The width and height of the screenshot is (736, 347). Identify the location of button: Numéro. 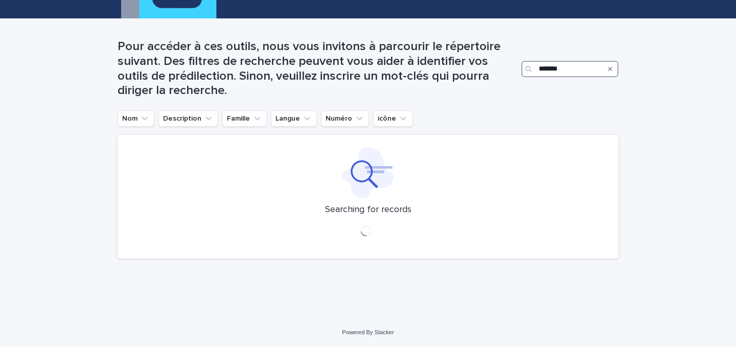
(345, 119).